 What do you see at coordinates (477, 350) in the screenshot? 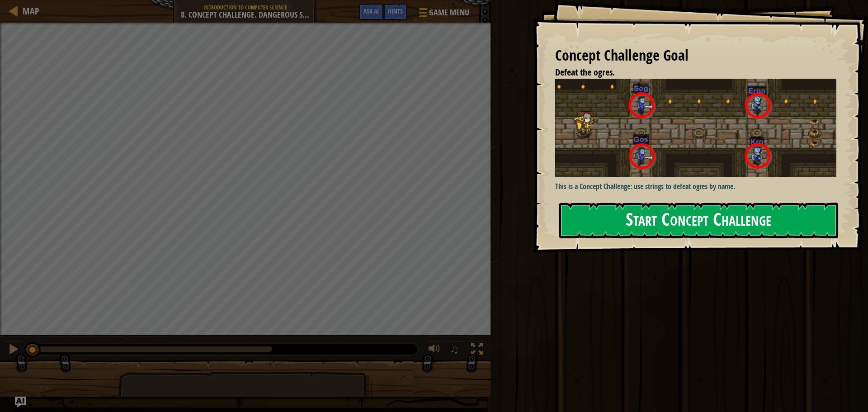
I see `button: Toggle fullscreen` at bounding box center [477, 350].